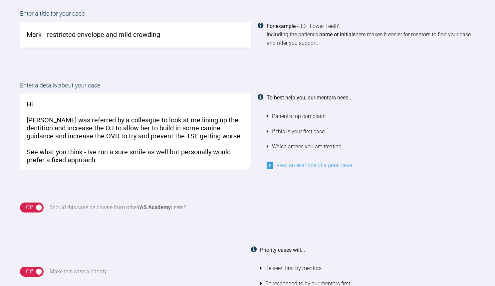 Image resolution: width=495 pixels, height=286 pixels. What do you see at coordinates (337, 34) in the screenshot?
I see `strong: name or initials` at bounding box center [337, 34].